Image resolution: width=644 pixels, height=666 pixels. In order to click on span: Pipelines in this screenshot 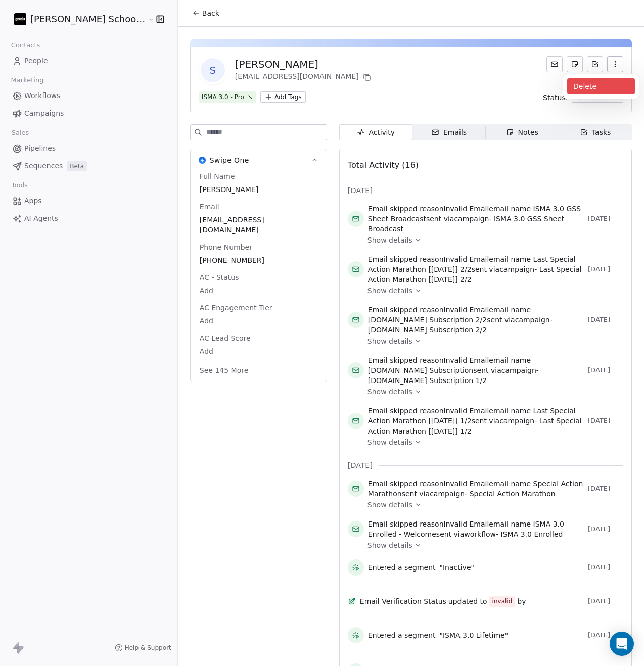, I will do `click(40, 148)`.